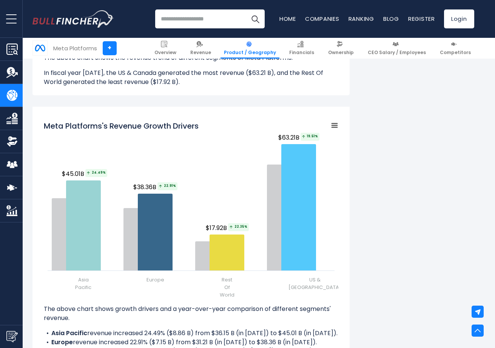 This screenshot has height=348, width=495. I want to click on span: Revenue, so click(201, 53).